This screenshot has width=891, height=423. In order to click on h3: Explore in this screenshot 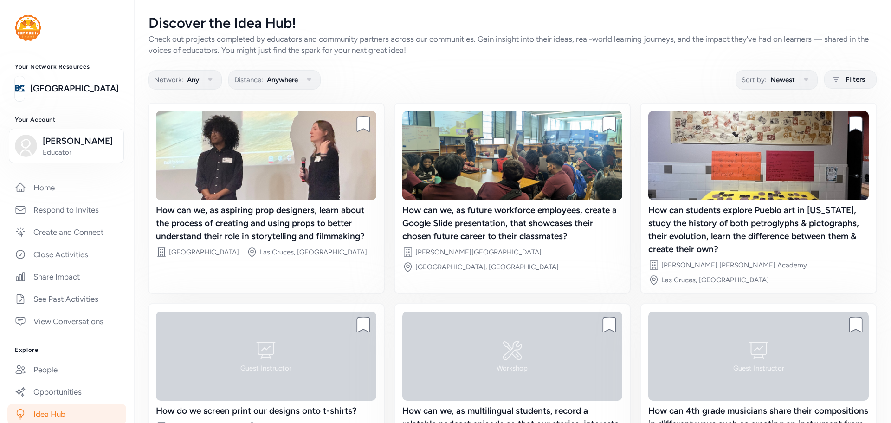, I will do `click(67, 350)`.